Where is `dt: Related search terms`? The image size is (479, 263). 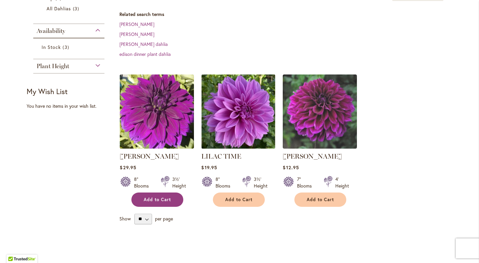
dt: Related search terms is located at coordinates (286, 14).